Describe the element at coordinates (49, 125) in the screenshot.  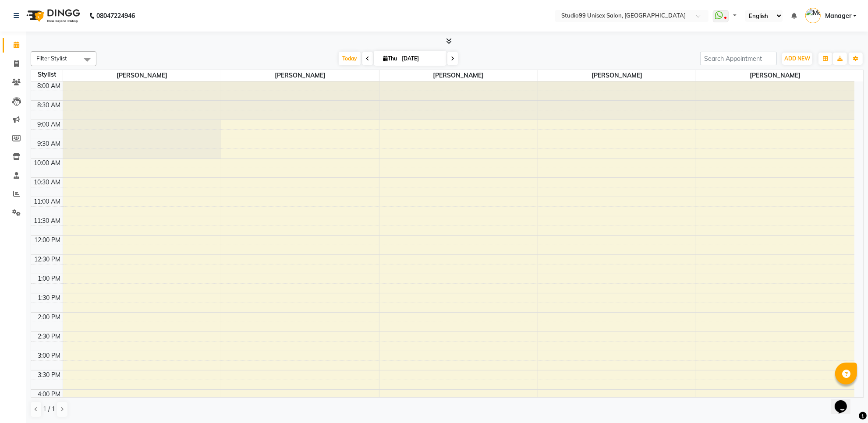
I see `div: 9:00 AM` at that location.